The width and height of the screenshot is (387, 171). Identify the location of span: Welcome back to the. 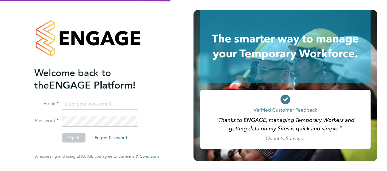
(73, 79).